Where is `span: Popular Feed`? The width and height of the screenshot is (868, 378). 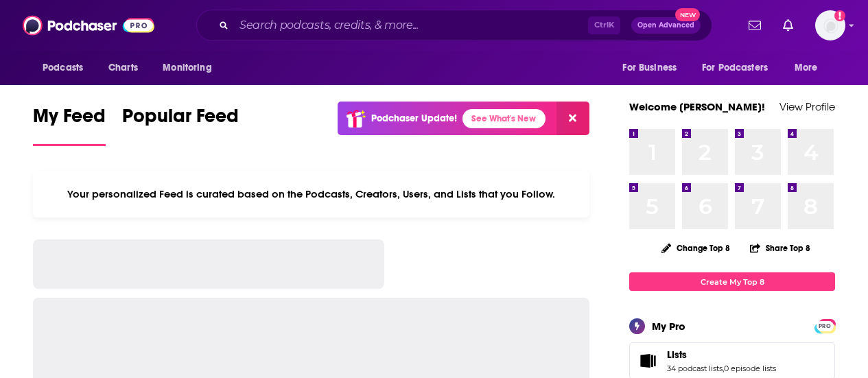
span: Popular Feed is located at coordinates (180, 120).